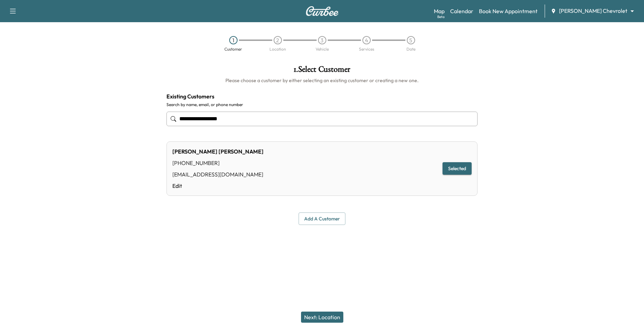  Describe the element at coordinates (461, 11) in the screenshot. I see `a: Calendar` at that location.